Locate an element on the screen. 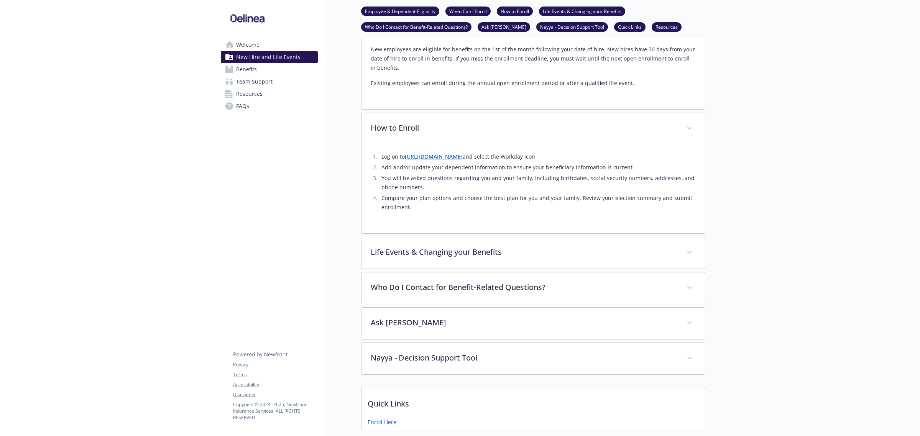 The height and width of the screenshot is (436, 920). span: Welcome is located at coordinates (248, 45).